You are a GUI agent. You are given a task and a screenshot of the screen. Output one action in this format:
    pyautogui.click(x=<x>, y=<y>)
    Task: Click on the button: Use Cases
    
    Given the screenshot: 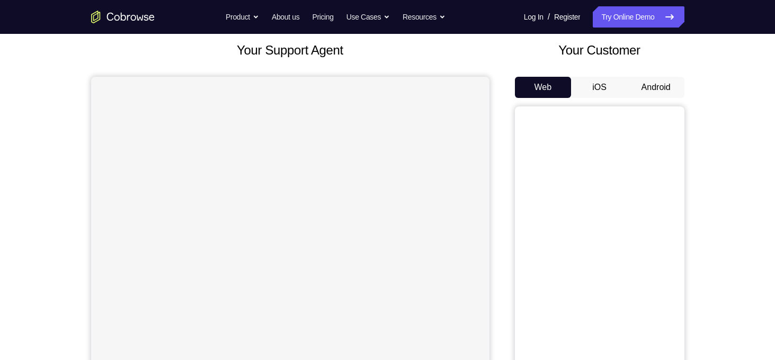 What is the action you would take?
    pyautogui.click(x=368, y=17)
    